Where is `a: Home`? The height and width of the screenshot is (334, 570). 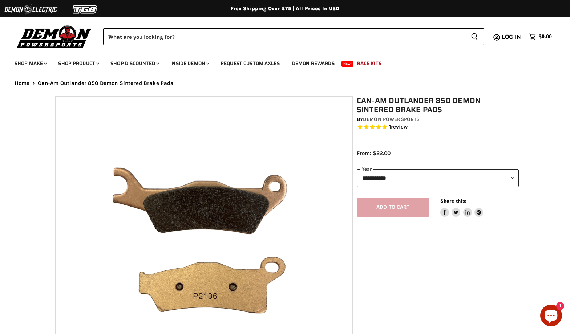
a: Home is located at coordinates (22, 83).